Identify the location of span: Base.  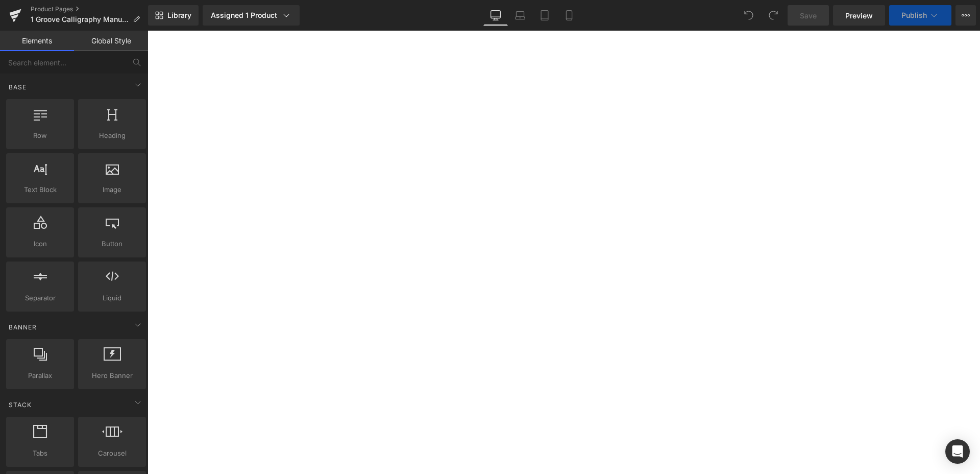
(18, 87).